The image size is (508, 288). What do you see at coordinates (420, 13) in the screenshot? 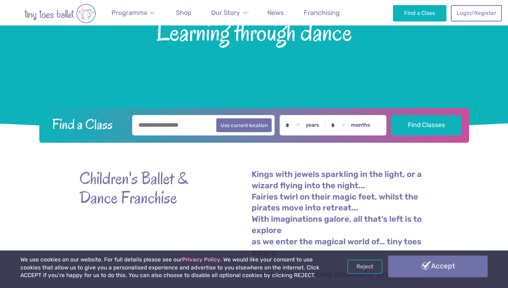
I see `a: Find a Class` at bounding box center [420, 13].